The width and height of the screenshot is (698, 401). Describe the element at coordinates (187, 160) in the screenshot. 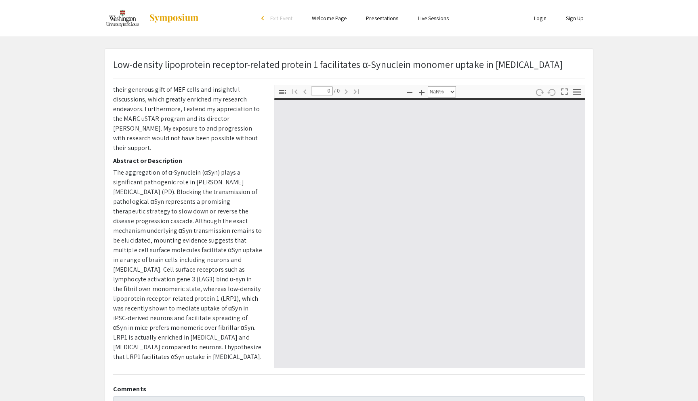

I see `h2: Abstract or Description` at that location.